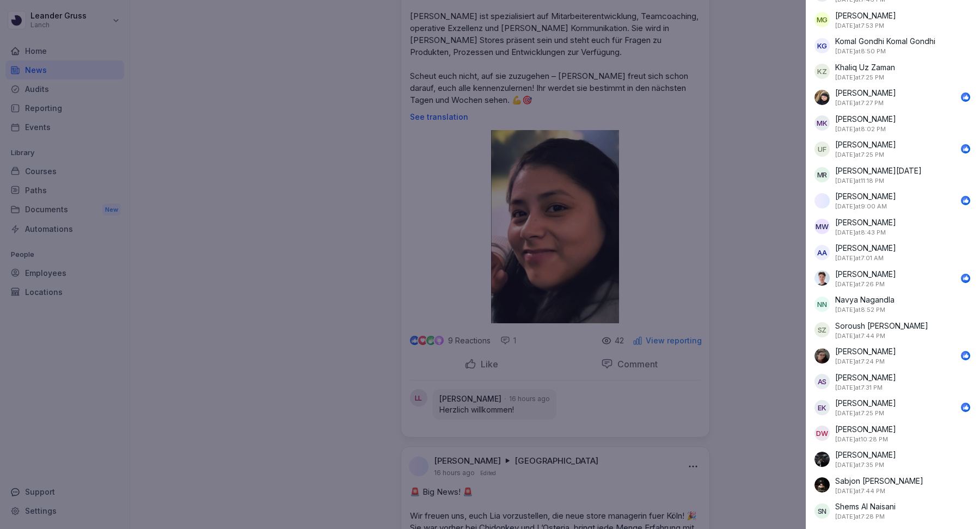  I want to click on p: August 21, 2025 at 7:26 PM, so click(860, 284).